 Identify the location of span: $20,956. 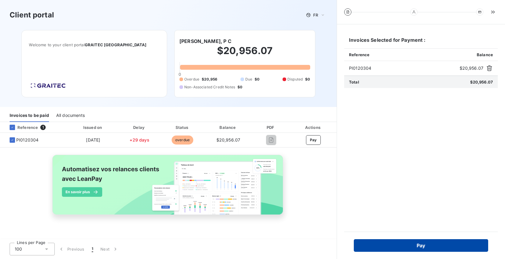
(210, 79).